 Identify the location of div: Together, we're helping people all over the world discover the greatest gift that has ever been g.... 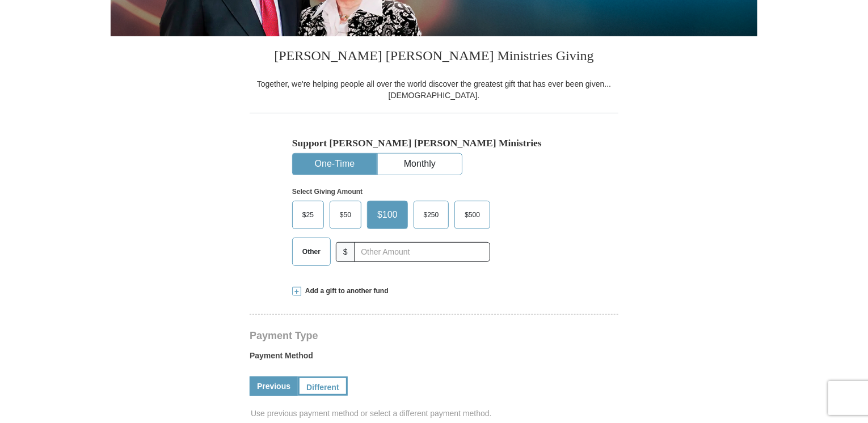
(434, 90).